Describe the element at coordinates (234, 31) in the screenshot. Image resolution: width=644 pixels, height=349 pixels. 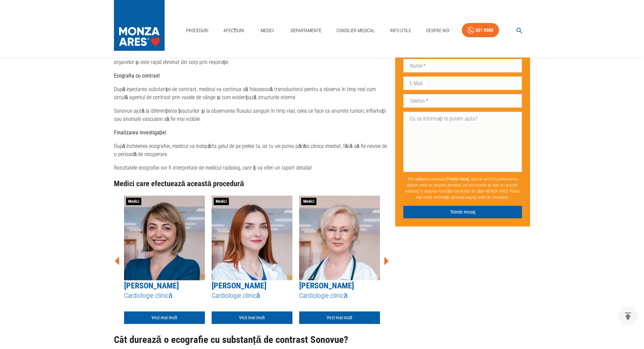
I see `a: Afecțiuni` at that location.